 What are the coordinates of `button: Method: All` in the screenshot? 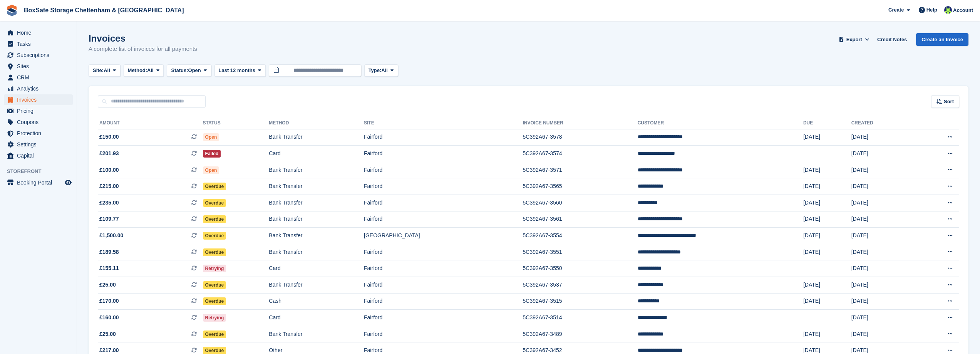 It's located at (144, 71).